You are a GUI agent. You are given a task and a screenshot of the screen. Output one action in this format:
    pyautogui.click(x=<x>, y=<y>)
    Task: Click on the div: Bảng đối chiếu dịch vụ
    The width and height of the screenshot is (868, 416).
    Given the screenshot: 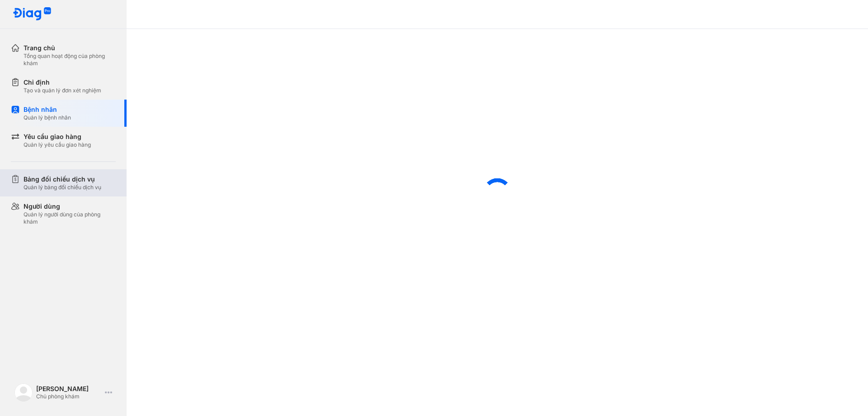 What is the action you would take?
    pyautogui.click(x=62, y=179)
    